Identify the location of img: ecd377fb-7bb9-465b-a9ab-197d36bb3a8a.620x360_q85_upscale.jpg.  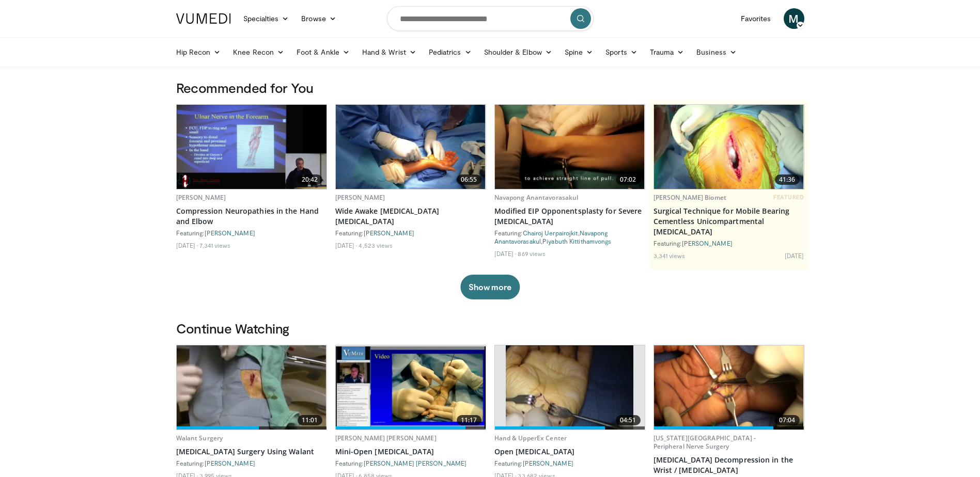
(251, 387).